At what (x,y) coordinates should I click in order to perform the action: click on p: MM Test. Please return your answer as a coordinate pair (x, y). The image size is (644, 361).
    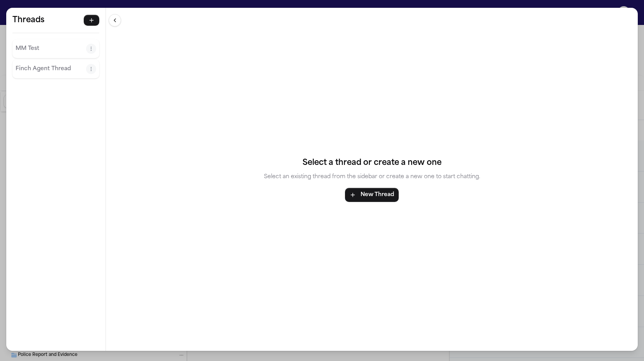
    Looking at the image, I should click on (50, 49).